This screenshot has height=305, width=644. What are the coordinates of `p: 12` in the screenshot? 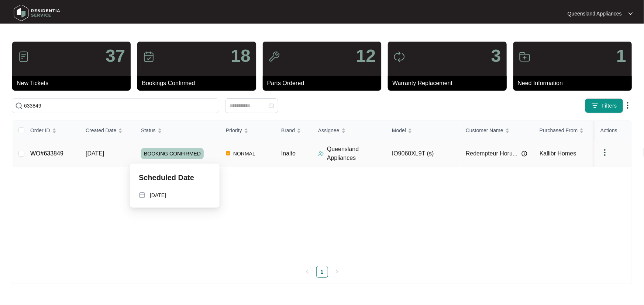 It's located at (366, 56).